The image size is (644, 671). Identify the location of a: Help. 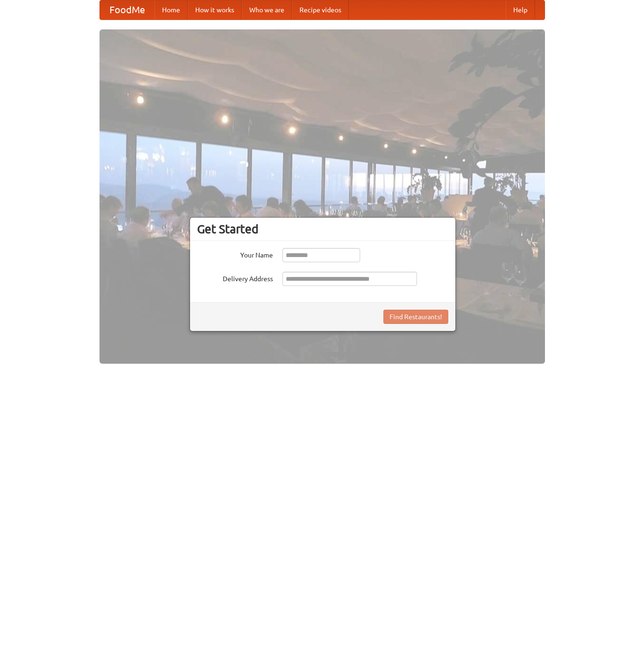
(520, 10).